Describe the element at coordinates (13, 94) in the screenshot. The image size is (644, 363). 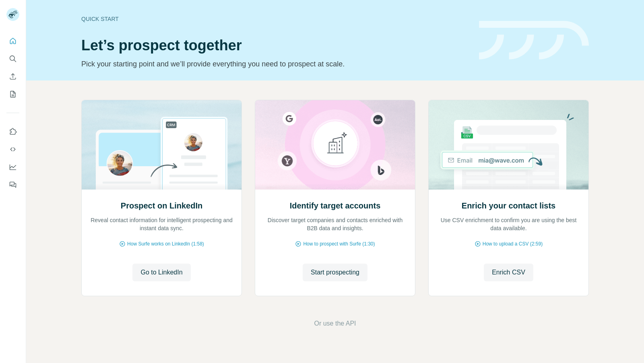
I see `button: My lists` at that location.